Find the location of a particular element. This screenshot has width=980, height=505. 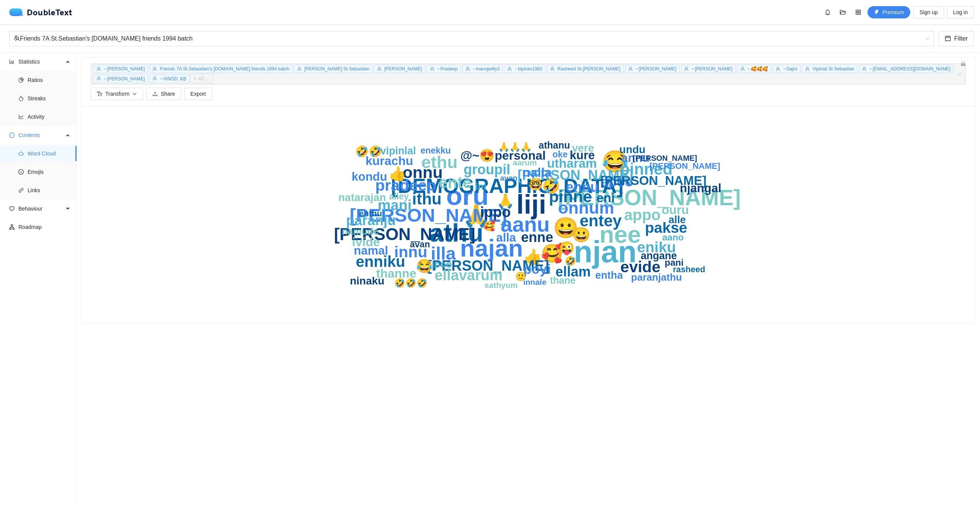

span: Activity is located at coordinates (49, 117).